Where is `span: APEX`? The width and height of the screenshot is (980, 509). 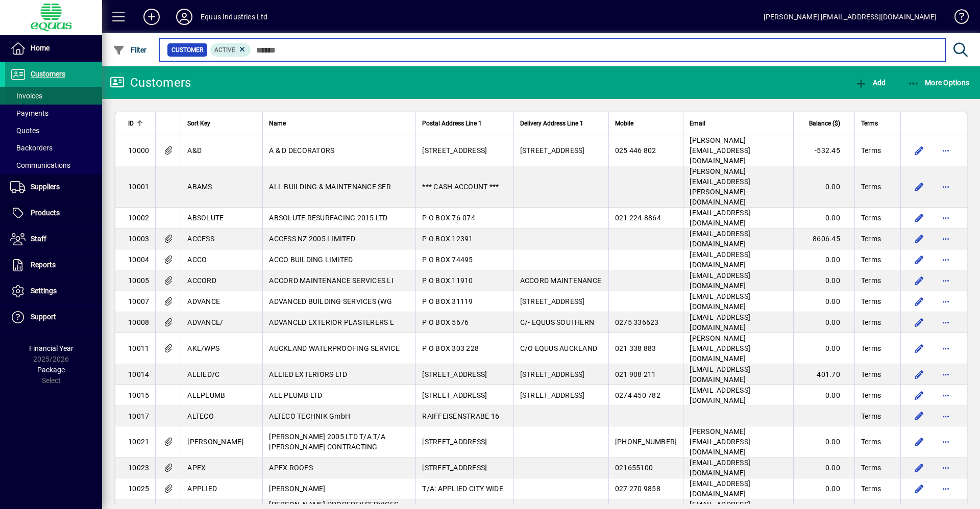 span: APEX is located at coordinates (196, 468).